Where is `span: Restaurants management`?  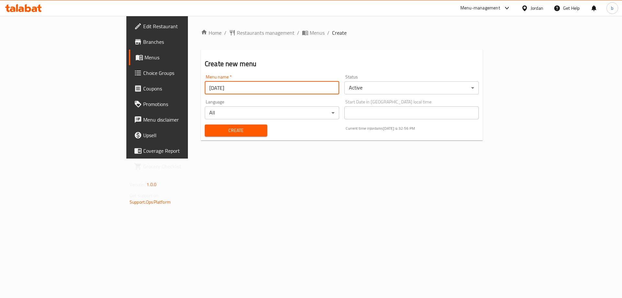 span: Restaurants management is located at coordinates (266, 33).